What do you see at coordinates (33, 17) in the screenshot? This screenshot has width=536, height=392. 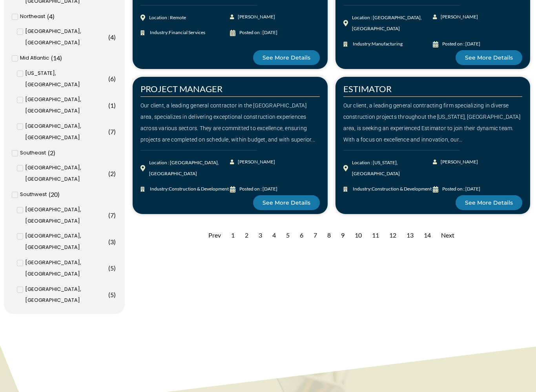 I see `span: Northeast` at bounding box center [33, 17].